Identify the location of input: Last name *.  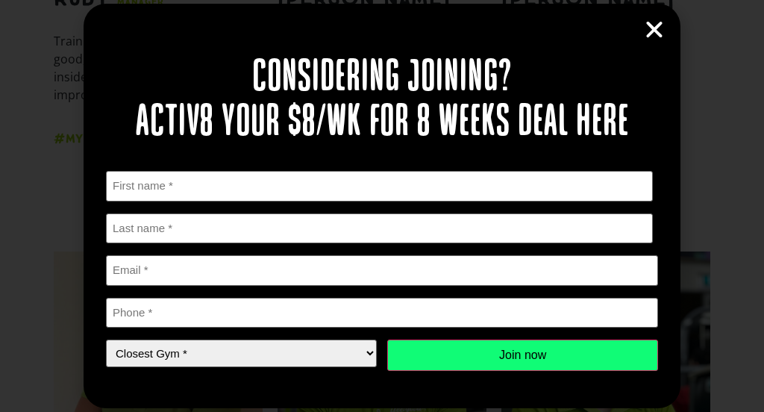
(379, 228).